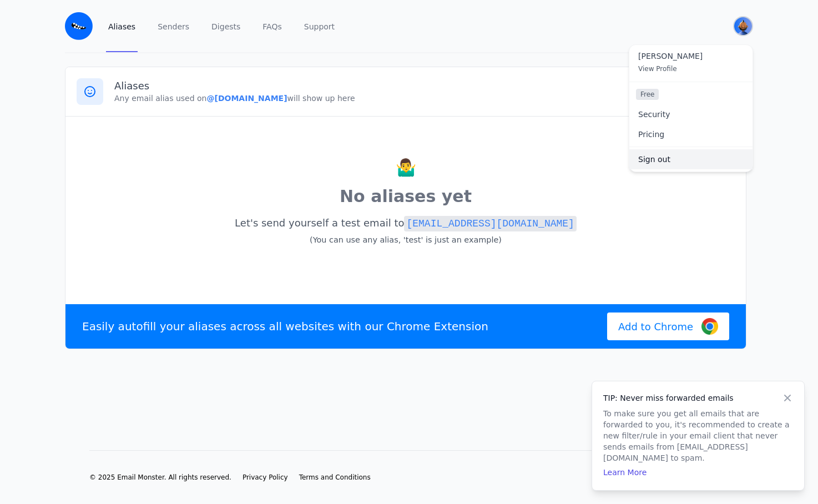 This screenshot has height=504, width=818. Describe the element at coordinates (710, 327) in the screenshot. I see `img: Google Chrome Logo` at that location.